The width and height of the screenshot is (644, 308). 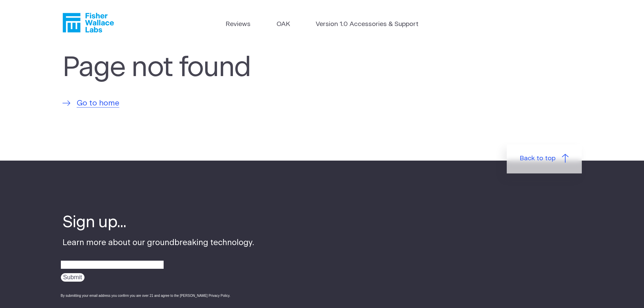 I want to click on h1: Page not found, so click(x=209, y=68).